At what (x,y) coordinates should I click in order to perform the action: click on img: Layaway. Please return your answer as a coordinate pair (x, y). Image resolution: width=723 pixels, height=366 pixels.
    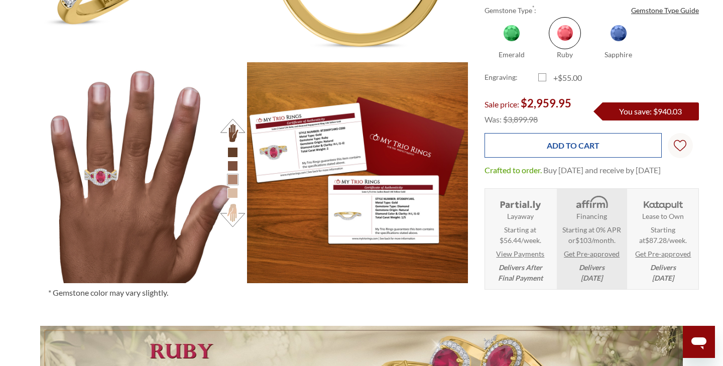
    Looking at the image, I should click on (521, 203).